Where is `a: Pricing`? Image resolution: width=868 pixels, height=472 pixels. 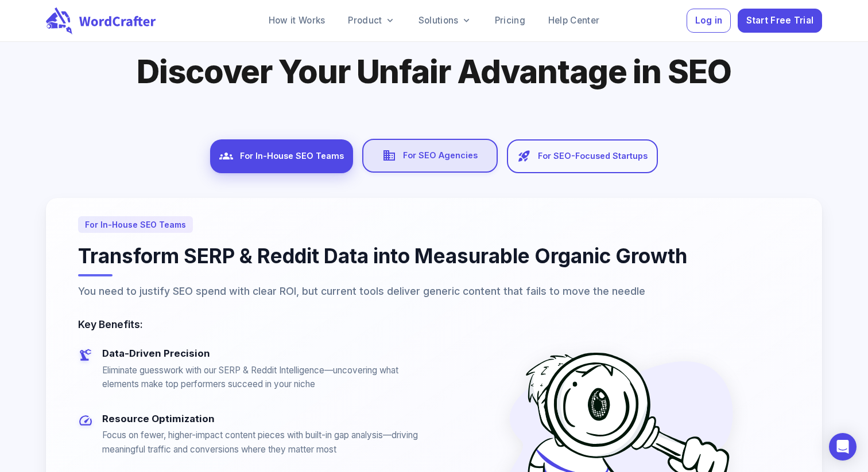
a: Pricing is located at coordinates (510, 21).